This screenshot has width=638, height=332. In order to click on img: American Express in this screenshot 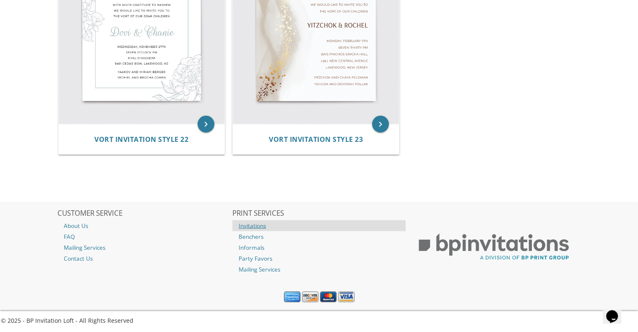, I will do `click(292, 297)`.